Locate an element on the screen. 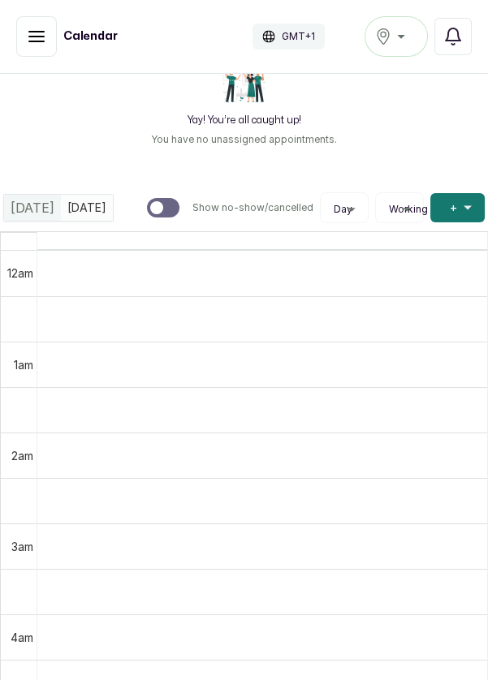 This screenshot has width=488, height=680. div: 3am is located at coordinates (22, 546).